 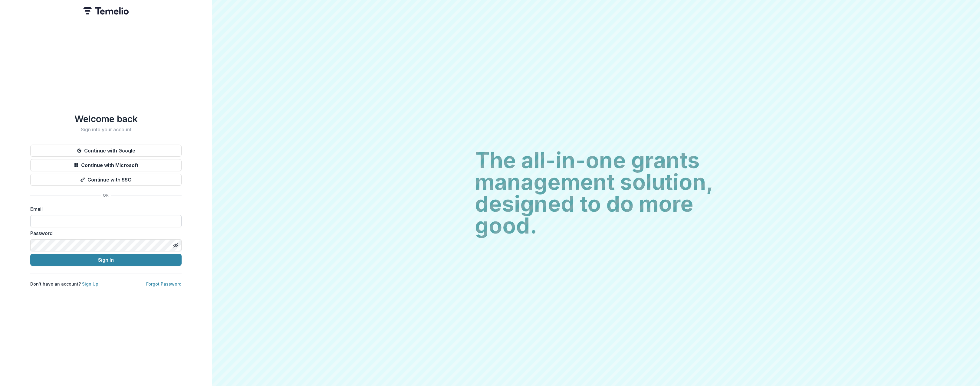 I want to click on label: Email, so click(x=104, y=209).